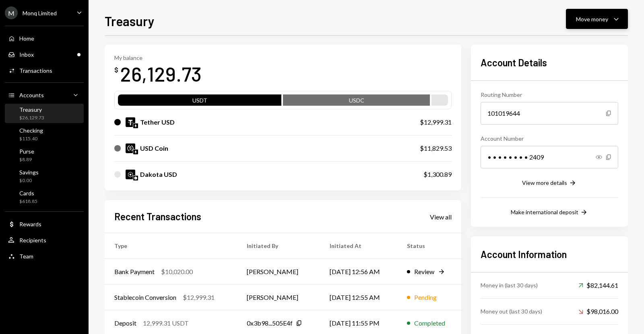  I want to click on th: Type, so click(171, 246).